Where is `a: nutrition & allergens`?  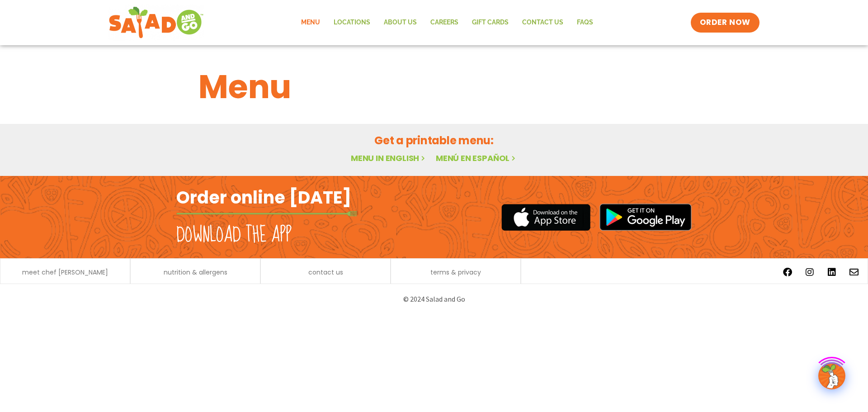 a: nutrition & allergens is located at coordinates (195, 272).